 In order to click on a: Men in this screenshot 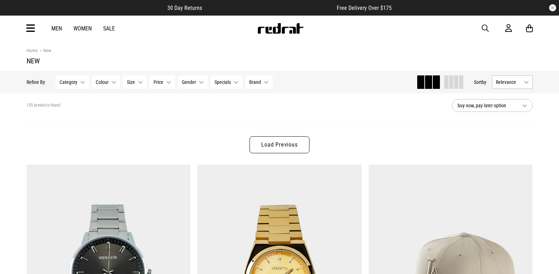, I will do `click(57, 28)`.